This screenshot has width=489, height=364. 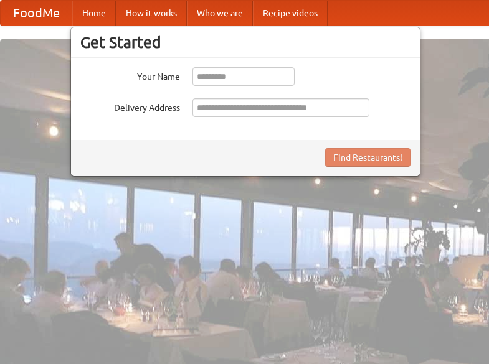 What do you see at coordinates (151, 13) in the screenshot?
I see `a: How it works` at bounding box center [151, 13].